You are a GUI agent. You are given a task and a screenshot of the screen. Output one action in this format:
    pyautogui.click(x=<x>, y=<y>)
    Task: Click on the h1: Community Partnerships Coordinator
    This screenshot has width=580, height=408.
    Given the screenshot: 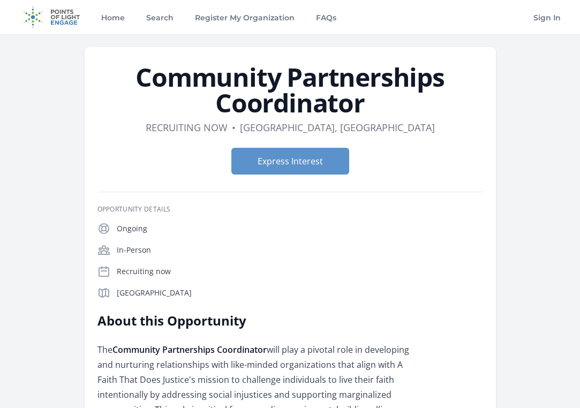 What is the action you would take?
    pyautogui.click(x=290, y=90)
    